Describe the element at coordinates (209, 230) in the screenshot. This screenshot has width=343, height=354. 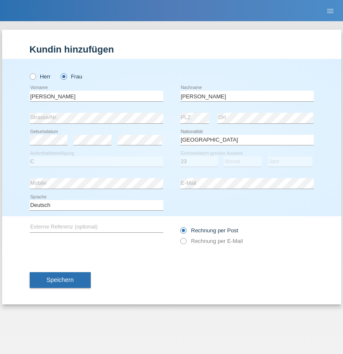
I see `label: Rechnung per Post` at that location.